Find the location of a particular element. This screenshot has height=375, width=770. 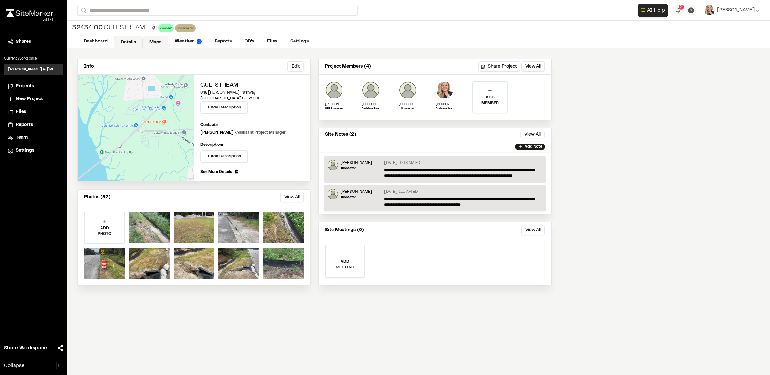

img: precipai.png is located at coordinates (199, 42).